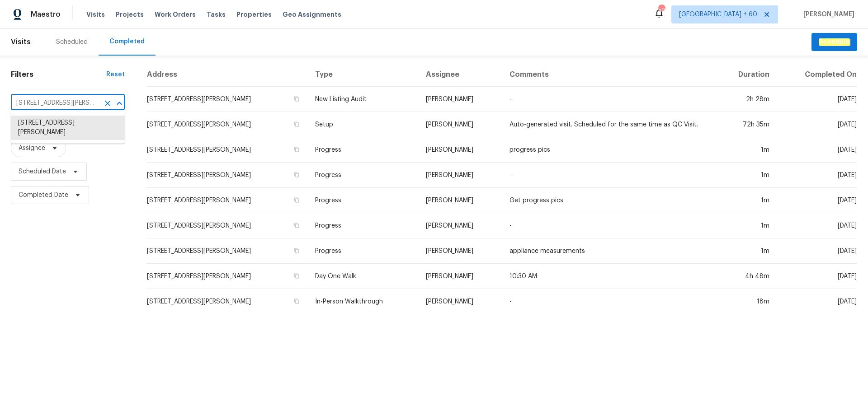 This screenshot has height=415, width=868. What do you see at coordinates (609, 251) in the screenshot?
I see `td: appliance measurements` at bounding box center [609, 251].